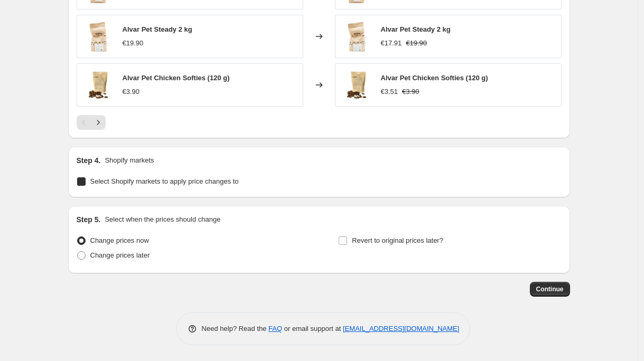 The width and height of the screenshot is (644, 361). Describe the element at coordinates (397, 240) in the screenshot. I see `span: Revert to original prices later?` at that location.